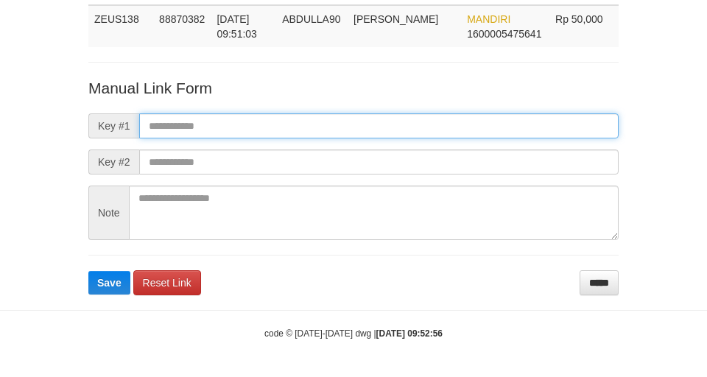  Describe the element at coordinates (109, 283) in the screenshot. I see `button: Save` at that location.